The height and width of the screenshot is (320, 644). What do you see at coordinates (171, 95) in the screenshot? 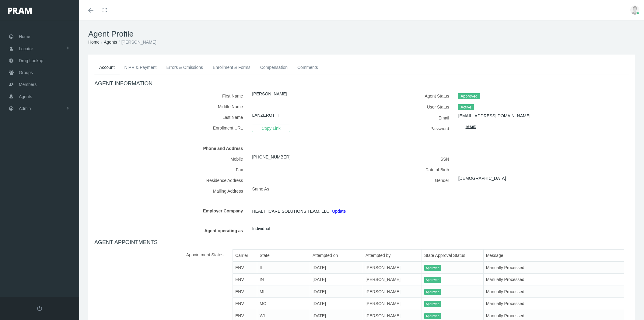
I see `label: First Name` at bounding box center [171, 95].